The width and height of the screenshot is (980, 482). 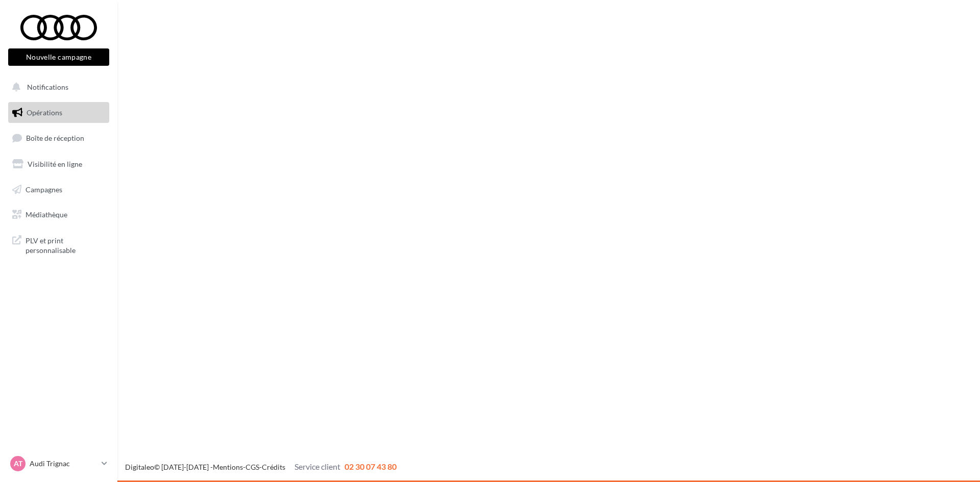 I want to click on a: AT Audi Trignac, so click(x=59, y=464).